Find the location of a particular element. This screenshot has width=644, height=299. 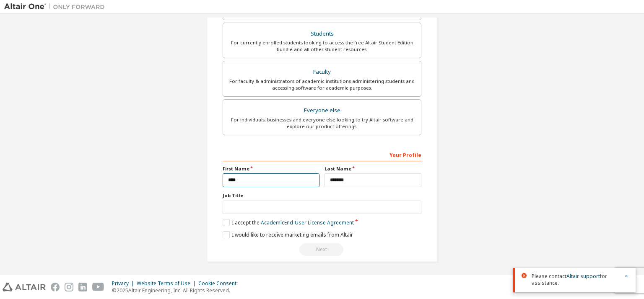

div: Everyone else is located at coordinates (322, 110).